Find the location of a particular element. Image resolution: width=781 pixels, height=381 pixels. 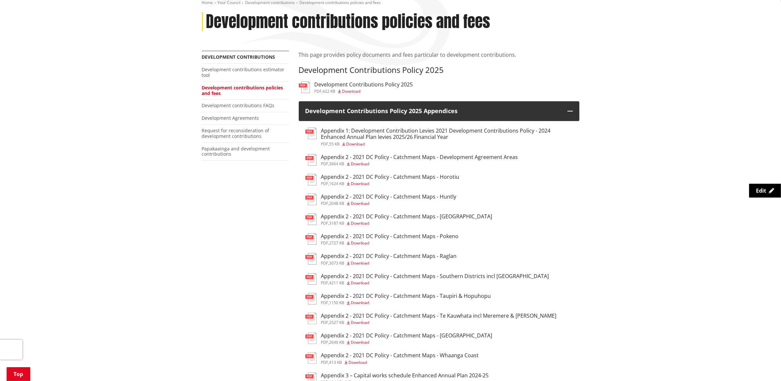

span: 1624 KB is located at coordinates (337, 183).